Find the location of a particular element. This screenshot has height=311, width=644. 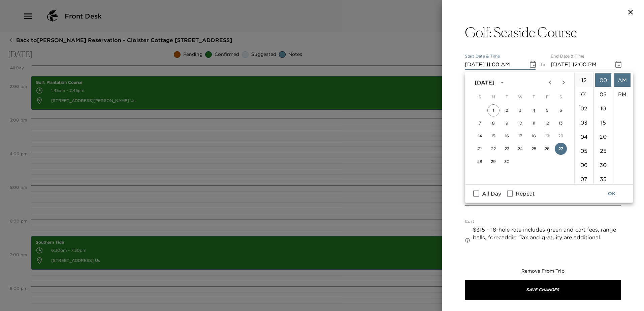

li: 20 minutes is located at coordinates (604, 136).